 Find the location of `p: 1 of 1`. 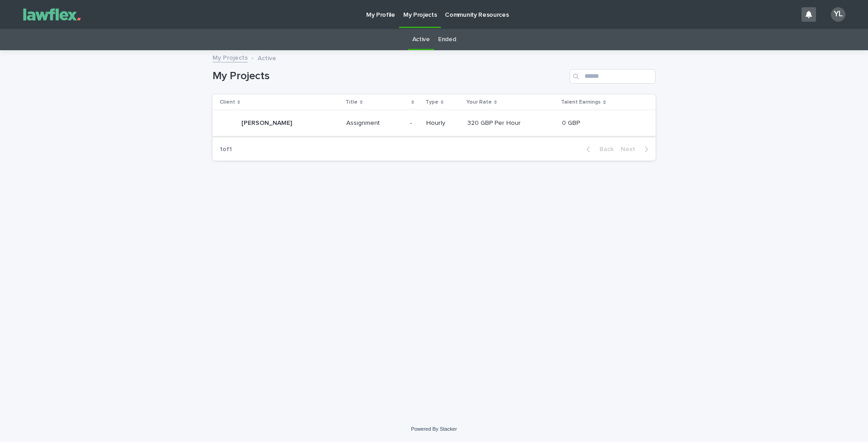

p: 1 of 1 is located at coordinates (225, 149).